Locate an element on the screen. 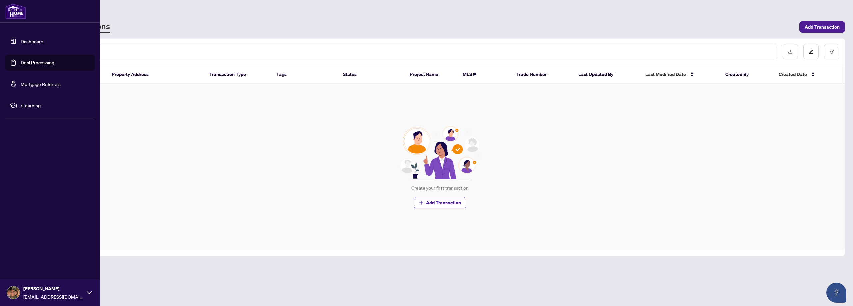 The image size is (853, 306). a: Mortgage Referrals is located at coordinates (41, 84).